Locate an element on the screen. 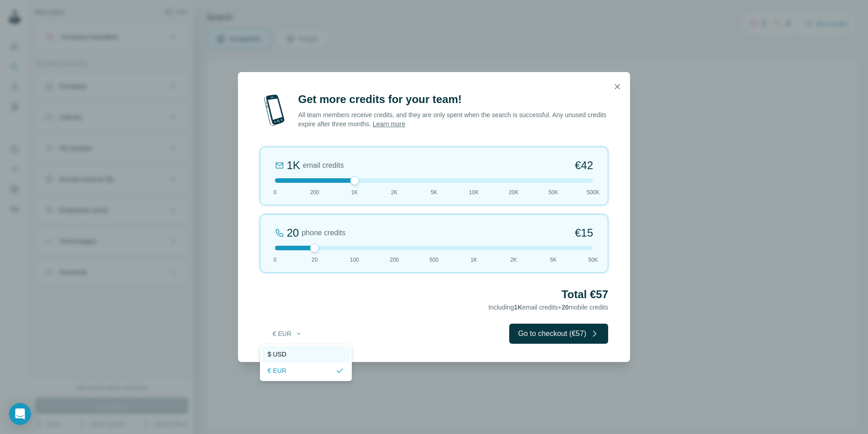  p: All team members receive credits, and they are only spent when the search is successful. Any unus... is located at coordinates (453, 120).